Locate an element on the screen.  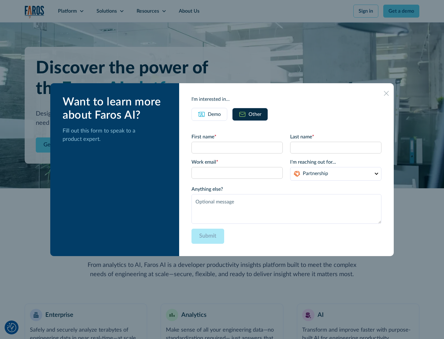
label: First name is located at coordinates (237, 137).